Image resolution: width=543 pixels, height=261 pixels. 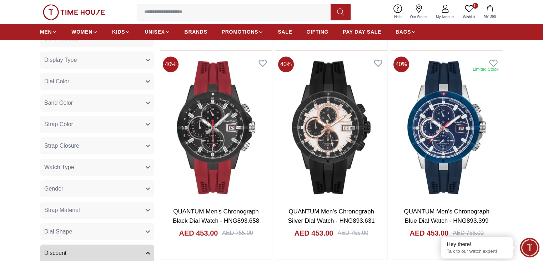 What do you see at coordinates (49, 32) in the screenshot?
I see `a: MEN` at bounding box center [49, 32].